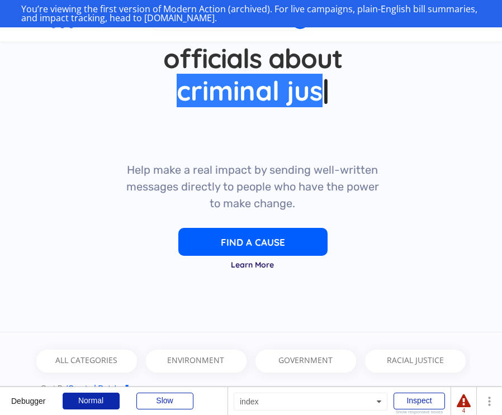  Describe the element at coordinates (253, 265) in the screenshot. I see `div: Learn More` at that location.